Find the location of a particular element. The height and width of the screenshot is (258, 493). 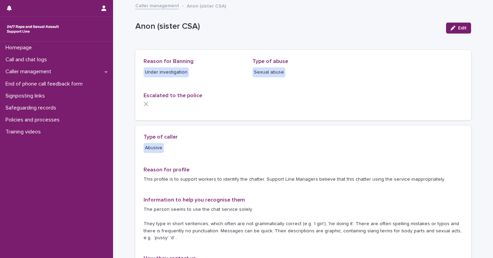

div: Sexual abuse is located at coordinates (269, 72).